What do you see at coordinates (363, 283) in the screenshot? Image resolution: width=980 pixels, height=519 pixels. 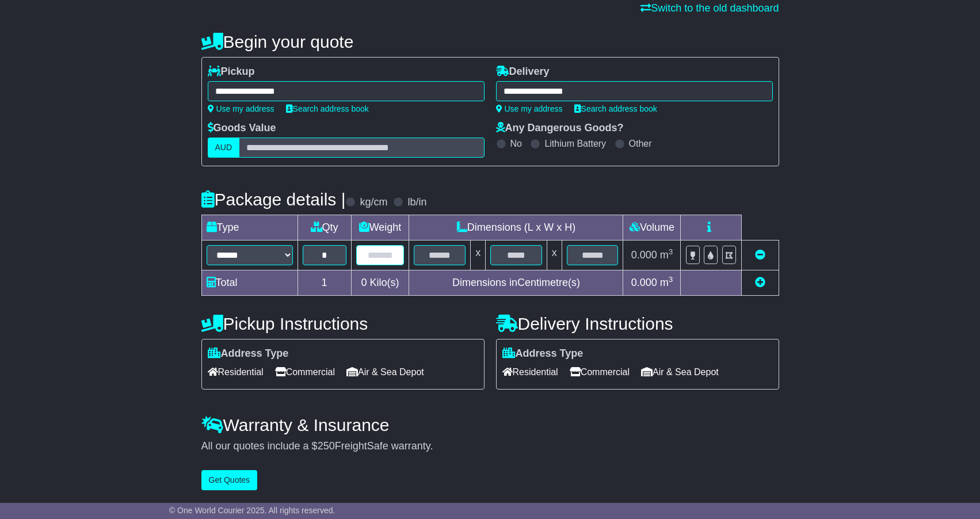 I see `span: 0` at bounding box center [363, 283].